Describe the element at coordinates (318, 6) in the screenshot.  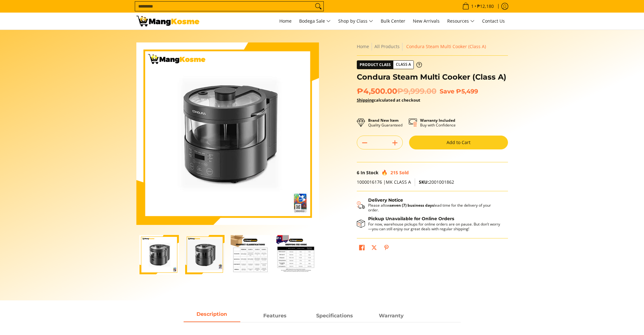
I see `button: Search` at that location.